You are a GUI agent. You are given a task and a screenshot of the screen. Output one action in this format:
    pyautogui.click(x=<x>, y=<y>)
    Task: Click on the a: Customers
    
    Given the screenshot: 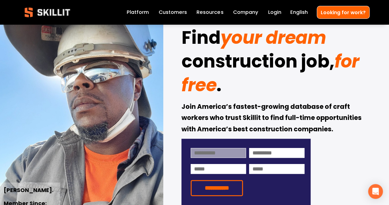 What is the action you would take?
    pyautogui.click(x=173, y=12)
    